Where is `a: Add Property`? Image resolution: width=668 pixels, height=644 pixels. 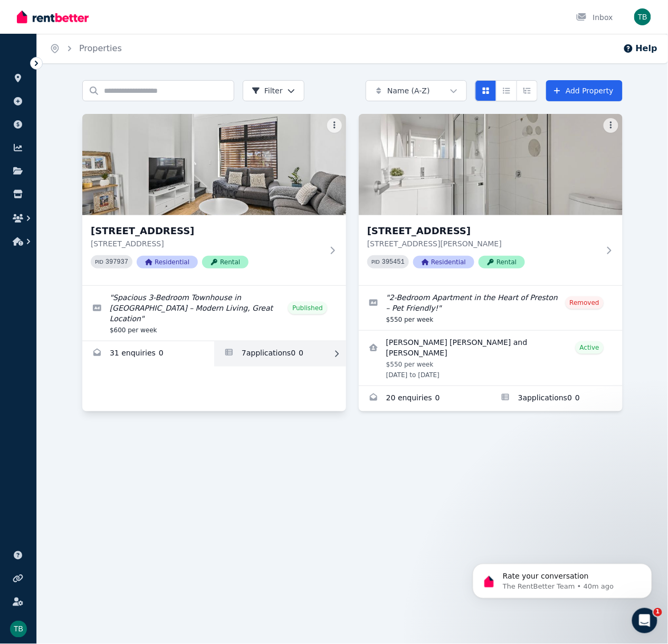 a: Add Property is located at coordinates (584, 91).